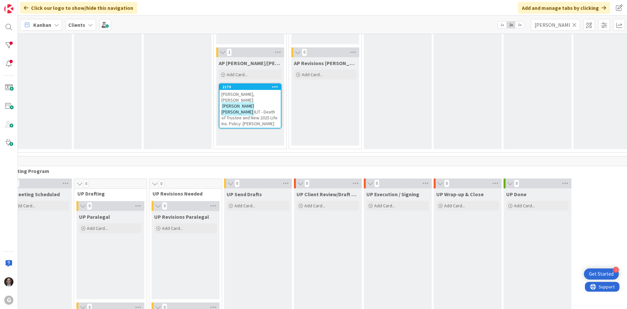 Image resolution: width=627 pixels, height=309 pixels. I want to click on span: UP Client Review/Draft Review Meeting, so click(328, 194).